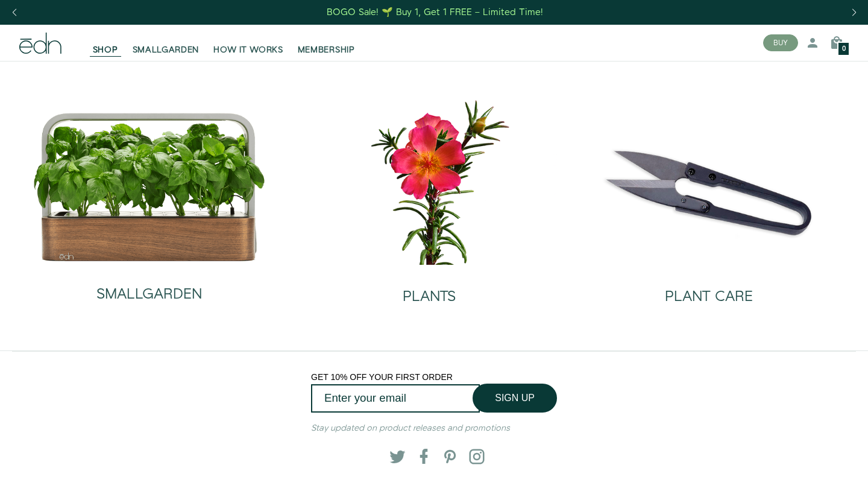  Describe the element at coordinates (166, 50) in the screenshot. I see `span: SMALLGARDEN` at that location.